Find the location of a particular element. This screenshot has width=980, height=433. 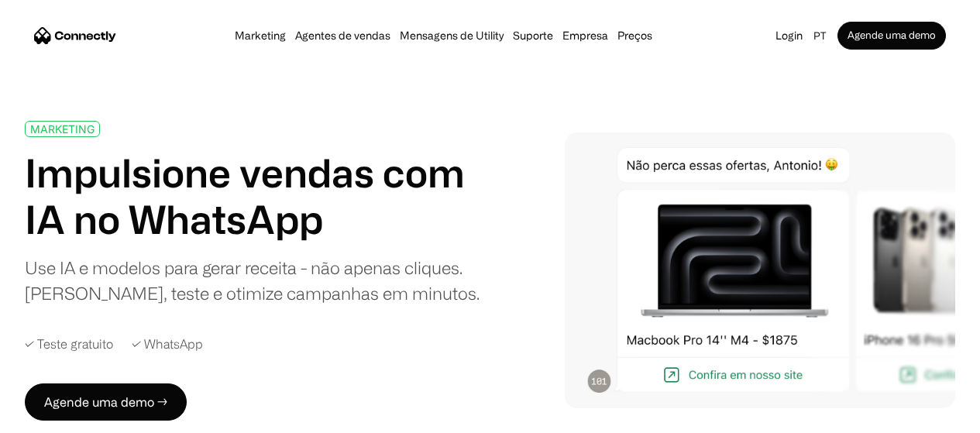

h1: Impulsione vendas com IA no WhatsApp is located at coordinates (254, 196).